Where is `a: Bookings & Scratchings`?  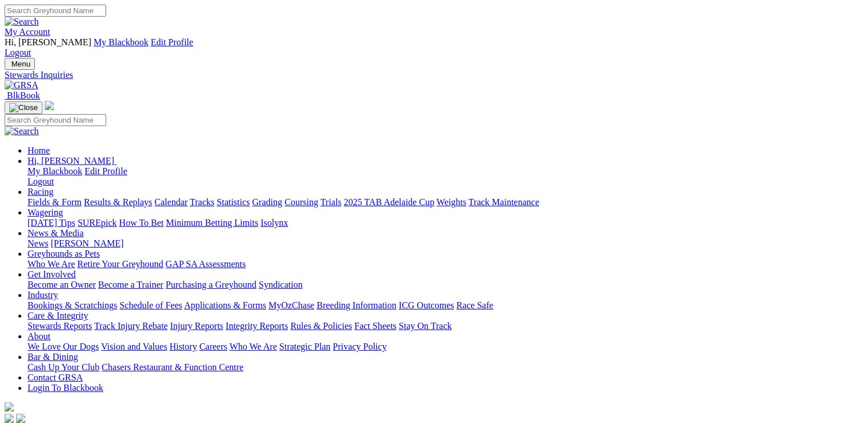 a: Bookings & Scratchings is located at coordinates (72, 305).